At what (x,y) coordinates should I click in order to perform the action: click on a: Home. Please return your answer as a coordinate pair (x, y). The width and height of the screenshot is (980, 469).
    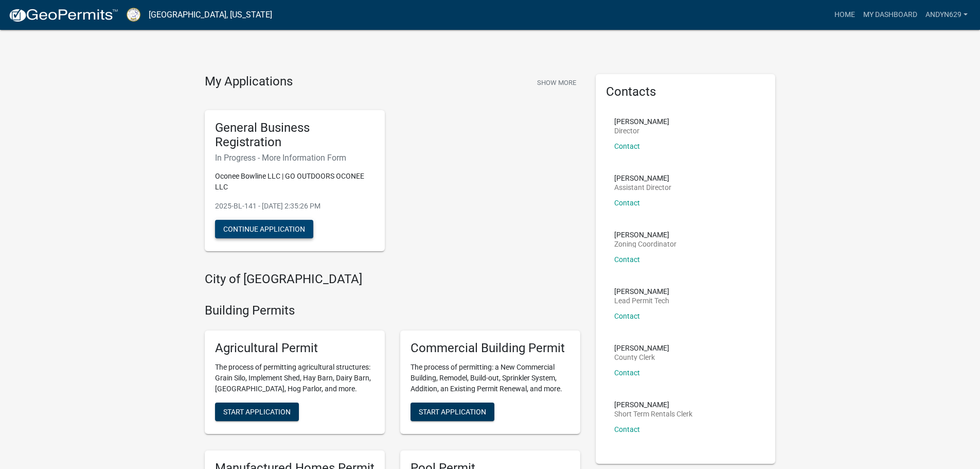
    Looking at the image, I should click on (844, 15).